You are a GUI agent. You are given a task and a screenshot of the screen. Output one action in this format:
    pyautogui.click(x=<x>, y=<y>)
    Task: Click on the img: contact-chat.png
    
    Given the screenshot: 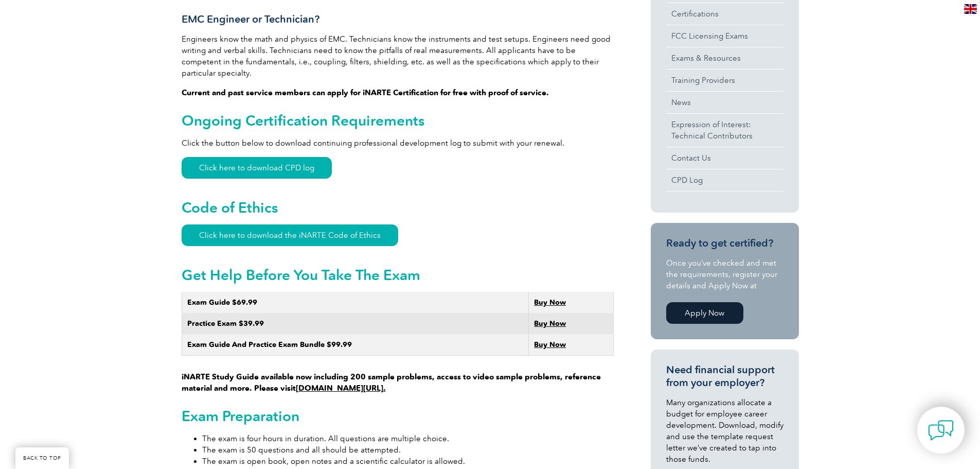 What is the action you would take?
    pyautogui.click(x=941, y=430)
    